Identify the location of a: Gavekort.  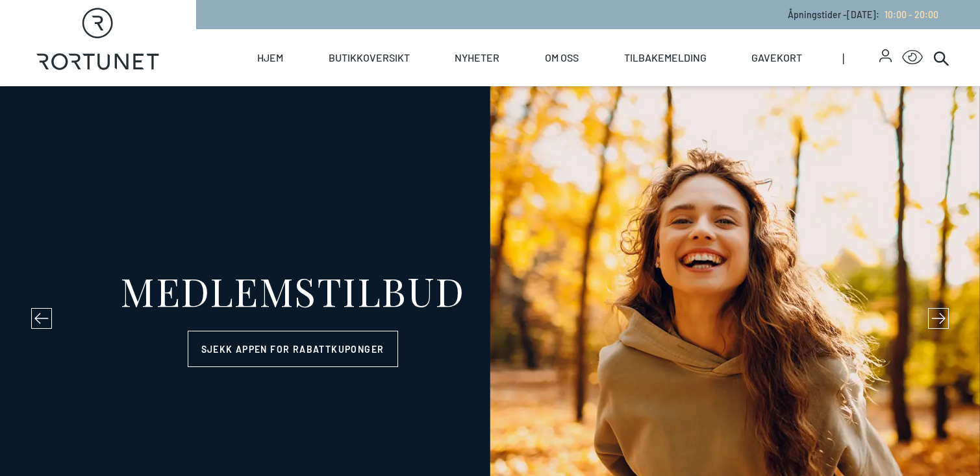
(777, 57).